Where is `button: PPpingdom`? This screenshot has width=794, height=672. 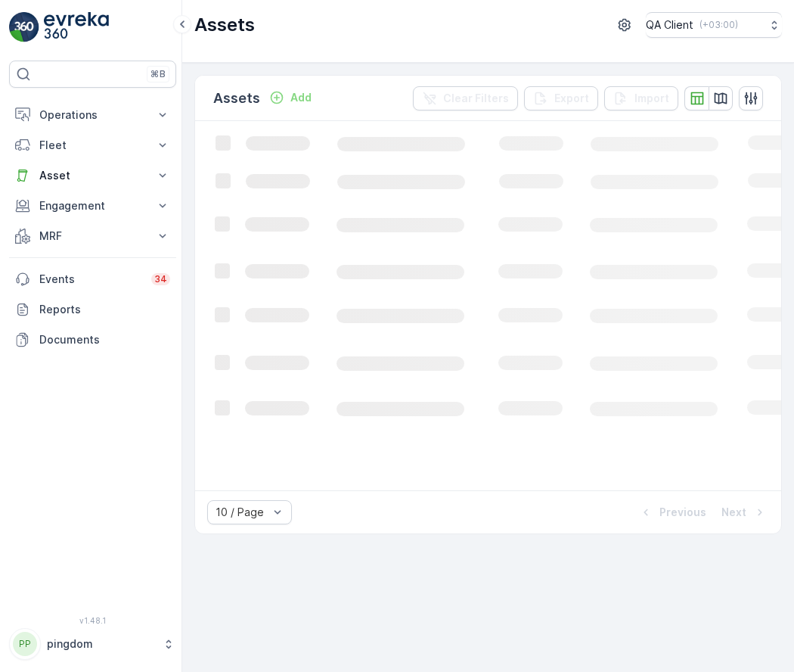
button: PPpingdom is located at coordinates (93, 644).